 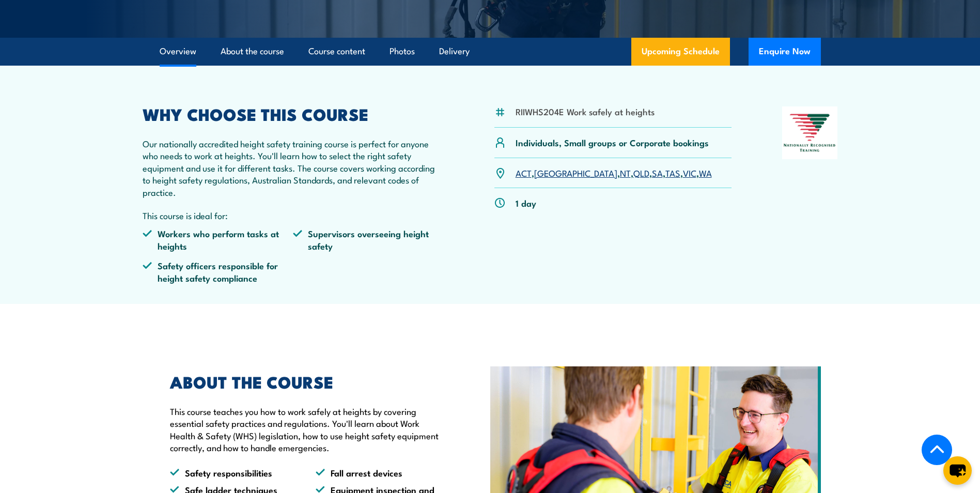 I want to click on img: Nationally Recognised Training logo., so click(x=810, y=133).